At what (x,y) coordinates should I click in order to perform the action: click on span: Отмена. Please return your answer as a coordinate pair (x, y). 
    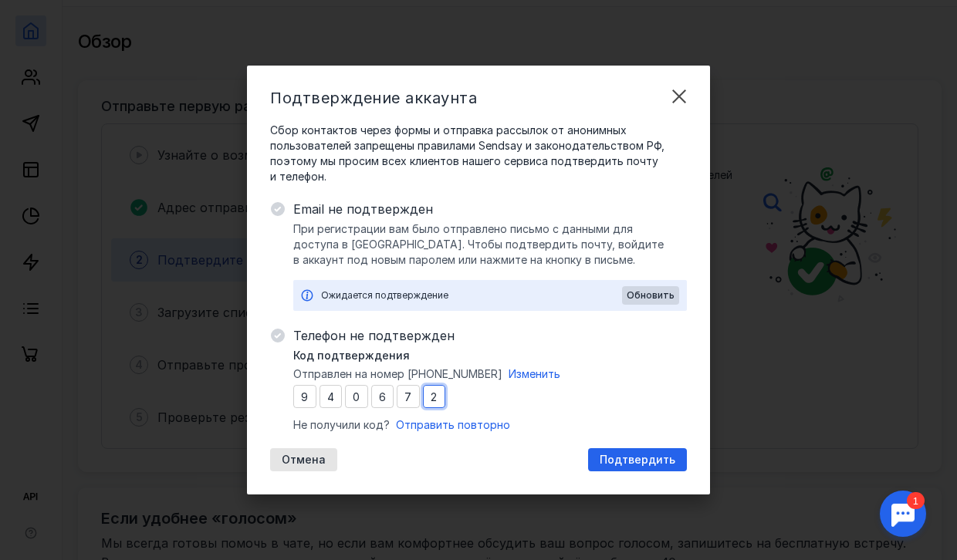
    Looking at the image, I should click on (303, 459).